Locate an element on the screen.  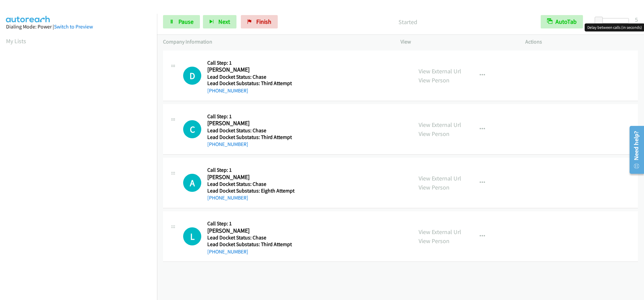
div: 5 is located at coordinates (637, 20).